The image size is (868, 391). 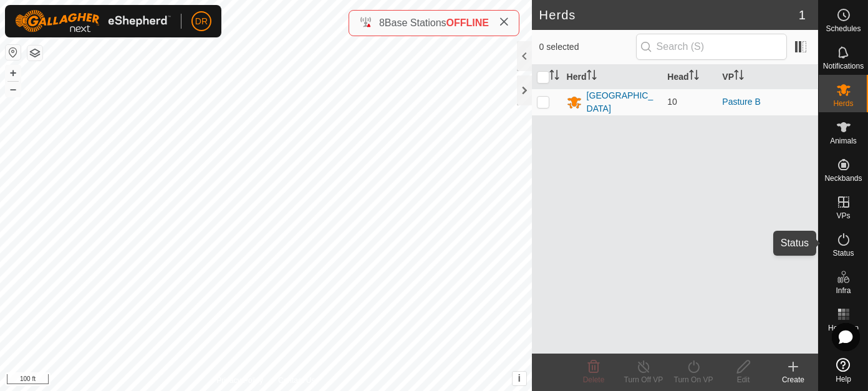 I want to click on a: Privacy Policy, so click(x=240, y=381).